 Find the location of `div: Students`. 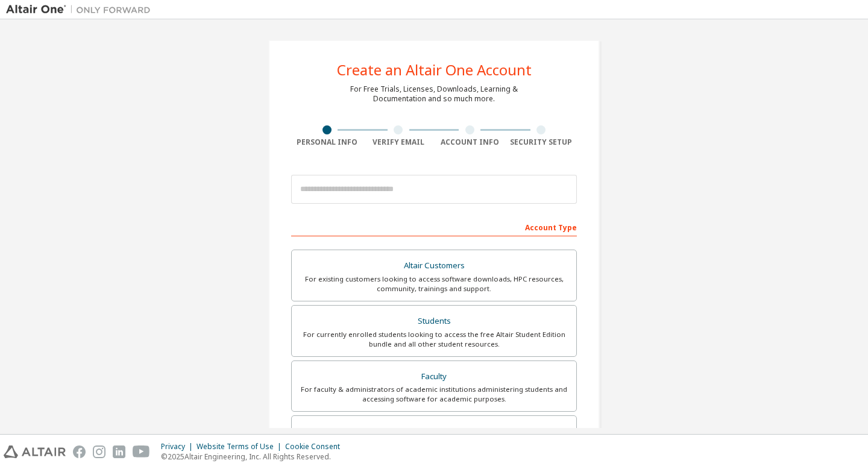

div: Students is located at coordinates (434, 321).